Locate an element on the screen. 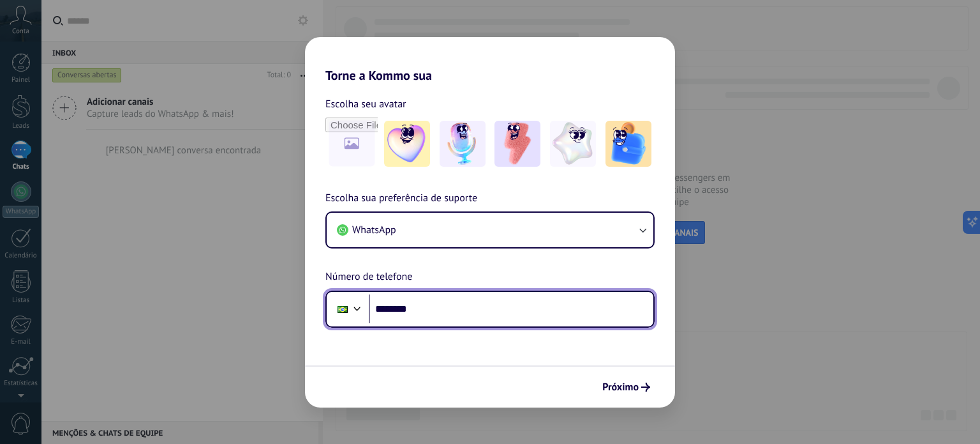 Image resolution: width=980 pixels, height=444 pixels. button: WhatsApp is located at coordinates (490, 230).